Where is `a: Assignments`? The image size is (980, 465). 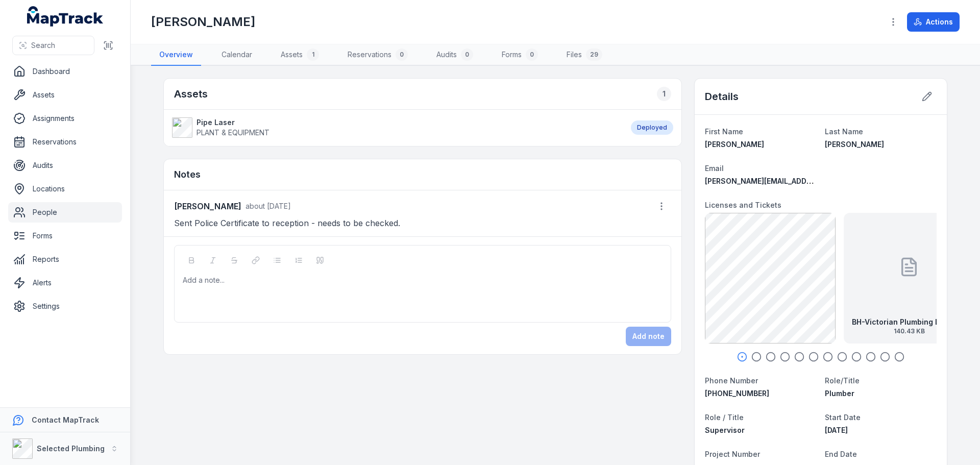
a: Assignments is located at coordinates (65, 119).